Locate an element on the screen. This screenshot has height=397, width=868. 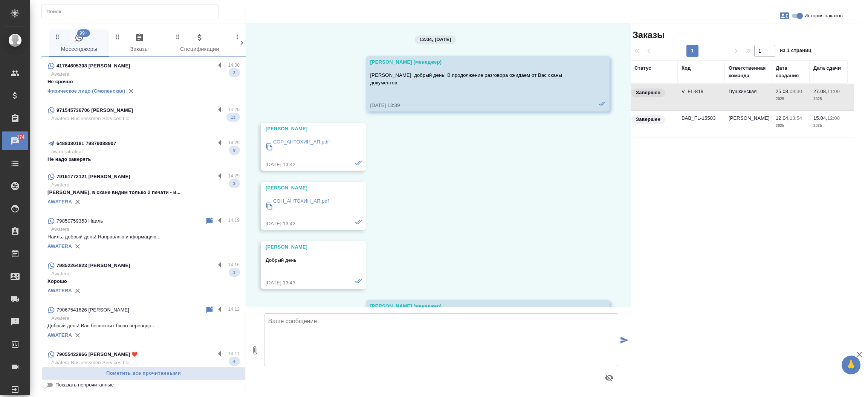
td: Пушкинская is located at coordinates (748, 97).